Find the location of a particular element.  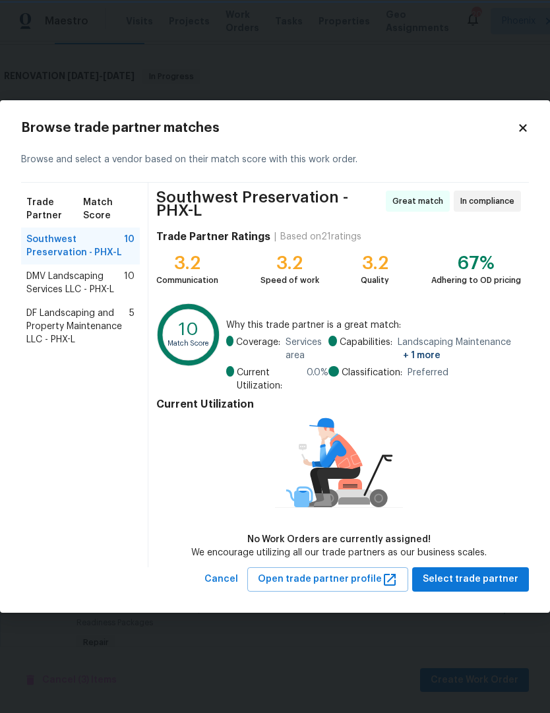

span: DF Landscaping and Property Maintenance LLC - PHX-L is located at coordinates (78, 327).